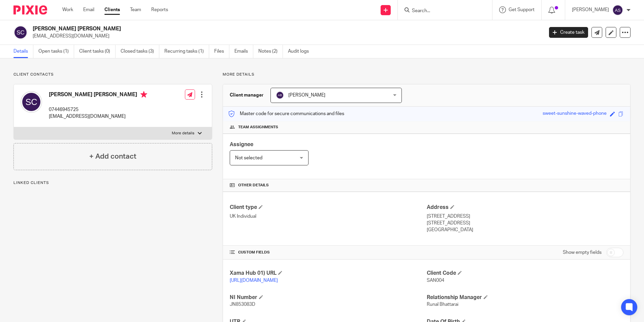  I want to click on h4: NI Number, so click(328, 297).